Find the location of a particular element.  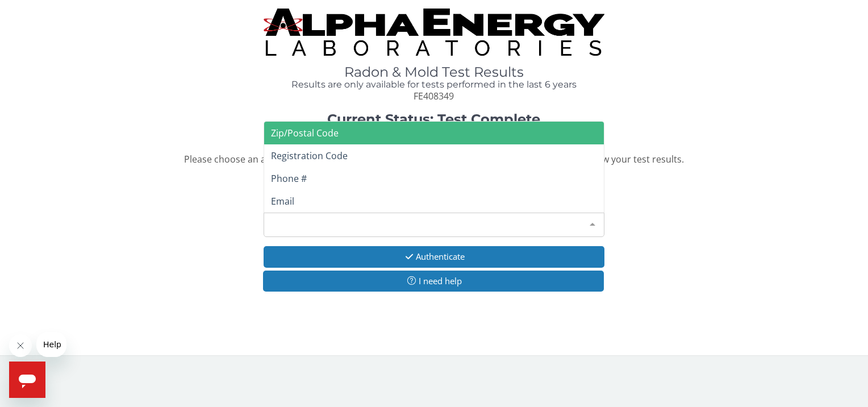

strong: Current Status: Test Complete is located at coordinates (433, 119).